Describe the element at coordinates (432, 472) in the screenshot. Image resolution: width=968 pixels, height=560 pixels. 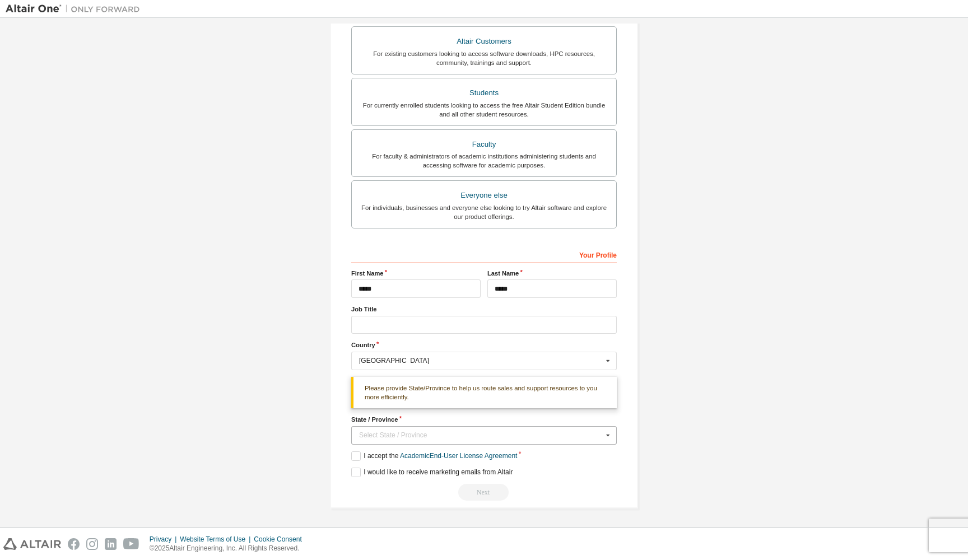
I see `label: I would like to receive marketing emails from Altair` at that location.